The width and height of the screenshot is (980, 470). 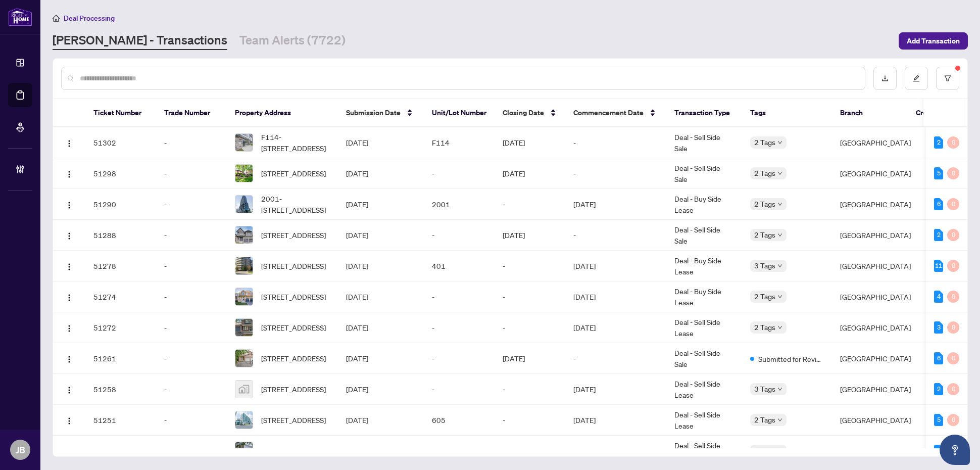 What do you see at coordinates (885, 78) in the screenshot?
I see `span: download` at bounding box center [885, 78].